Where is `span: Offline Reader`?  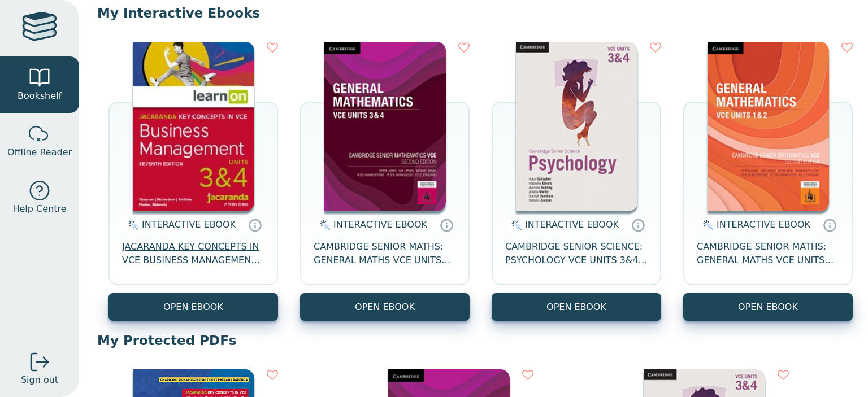
span: Offline Reader is located at coordinates (39, 153).